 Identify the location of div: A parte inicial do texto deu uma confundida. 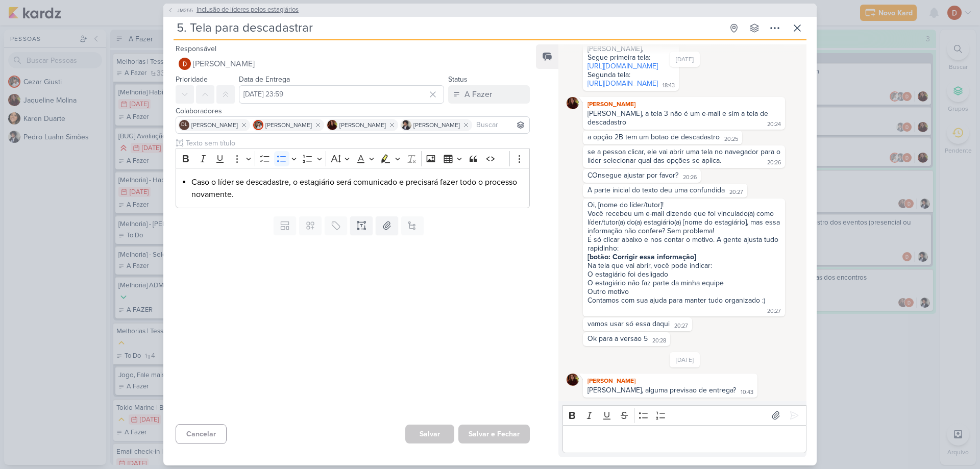
(656, 190).